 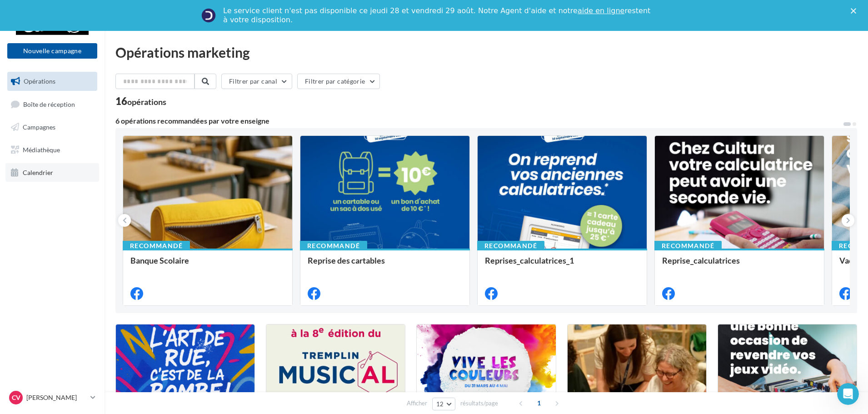 I want to click on span: CV, so click(x=16, y=398).